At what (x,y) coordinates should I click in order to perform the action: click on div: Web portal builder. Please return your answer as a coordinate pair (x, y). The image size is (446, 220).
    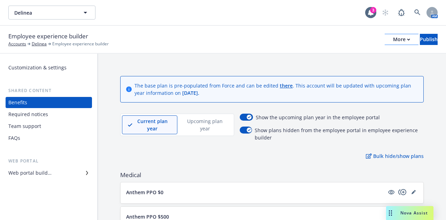
    Looking at the image, I should click on (30, 173).